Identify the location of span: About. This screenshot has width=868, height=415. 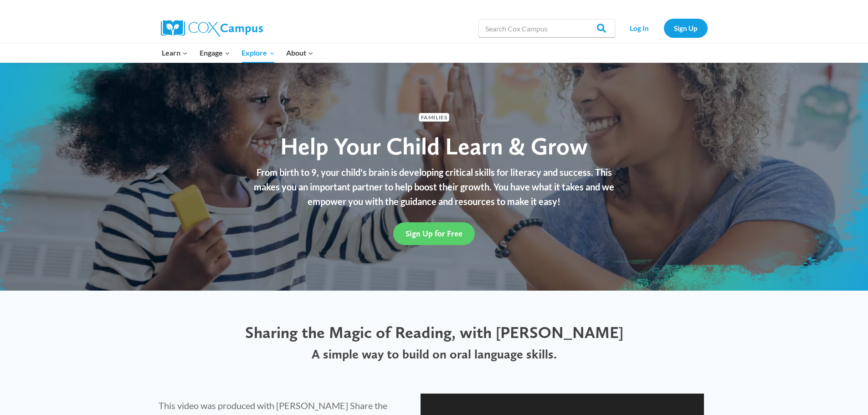
(300, 53).